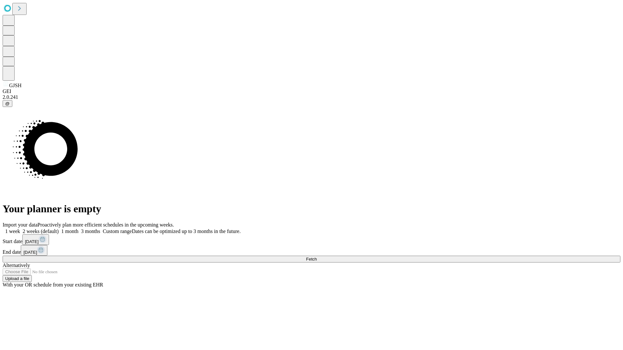 This screenshot has height=350, width=623. I want to click on span: Import your data, so click(20, 225).